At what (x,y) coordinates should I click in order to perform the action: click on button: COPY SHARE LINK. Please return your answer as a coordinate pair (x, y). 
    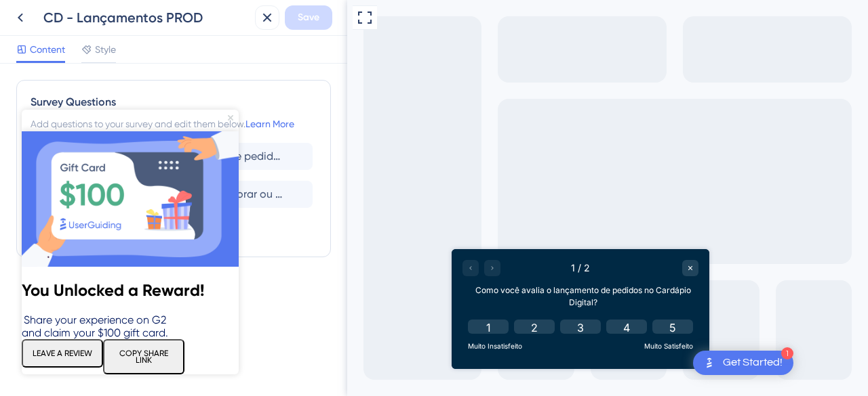
    Looking at the image, I should click on (122, 247).